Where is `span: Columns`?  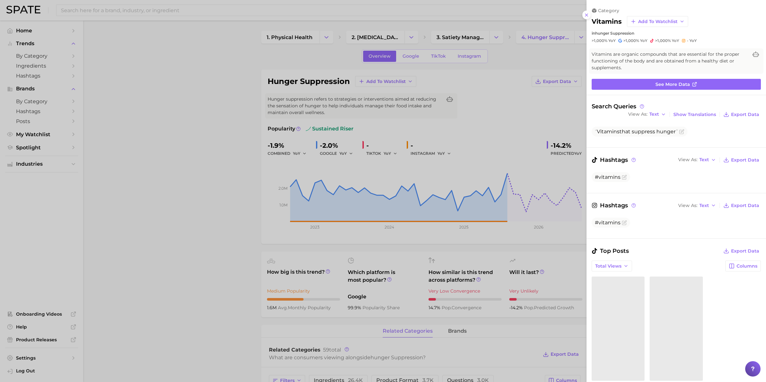
span: Columns is located at coordinates (746, 266).